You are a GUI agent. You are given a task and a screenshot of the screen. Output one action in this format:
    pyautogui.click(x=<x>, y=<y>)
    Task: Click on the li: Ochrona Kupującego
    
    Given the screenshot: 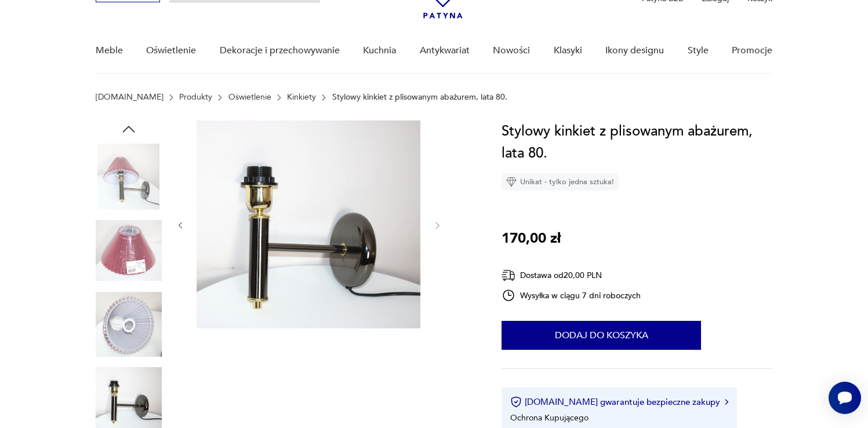 What is the action you would take?
    pyautogui.click(x=550, y=418)
    